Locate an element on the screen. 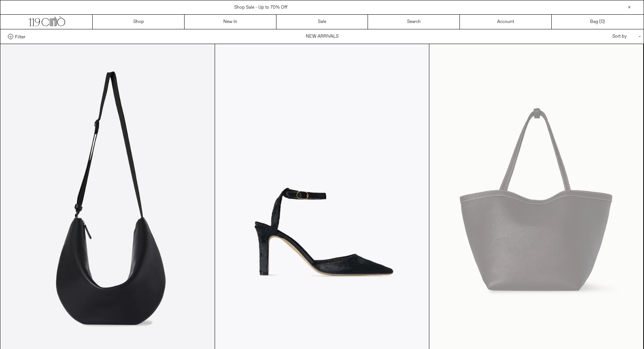 The image size is (644, 349). span: 0 is located at coordinates (602, 22).